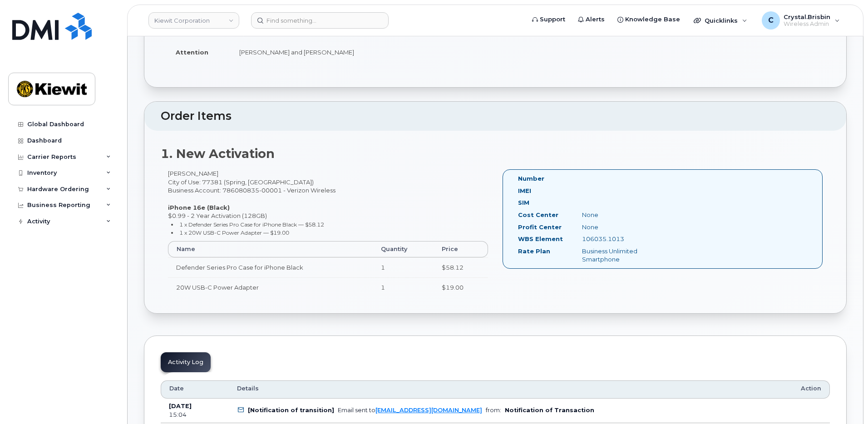 Image resolution: width=868 pixels, height=424 pixels. What do you see at coordinates (461, 287) in the screenshot?
I see `td: $19.00` at bounding box center [461, 287].